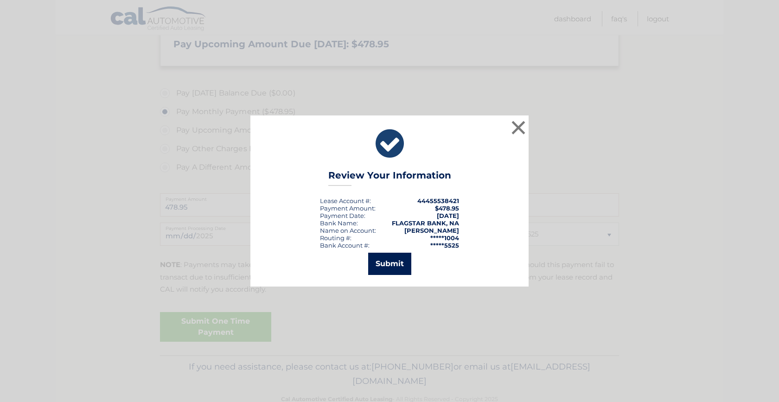  What do you see at coordinates (389, 178) in the screenshot?
I see `h3: Review Your Information` at bounding box center [389, 178].